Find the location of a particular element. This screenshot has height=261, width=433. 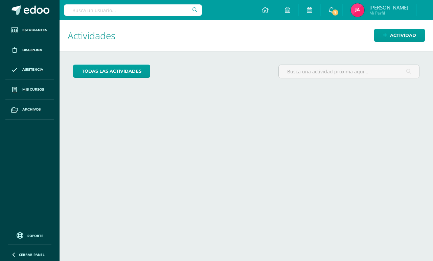

a: Disciplina is located at coordinates (30, 50).